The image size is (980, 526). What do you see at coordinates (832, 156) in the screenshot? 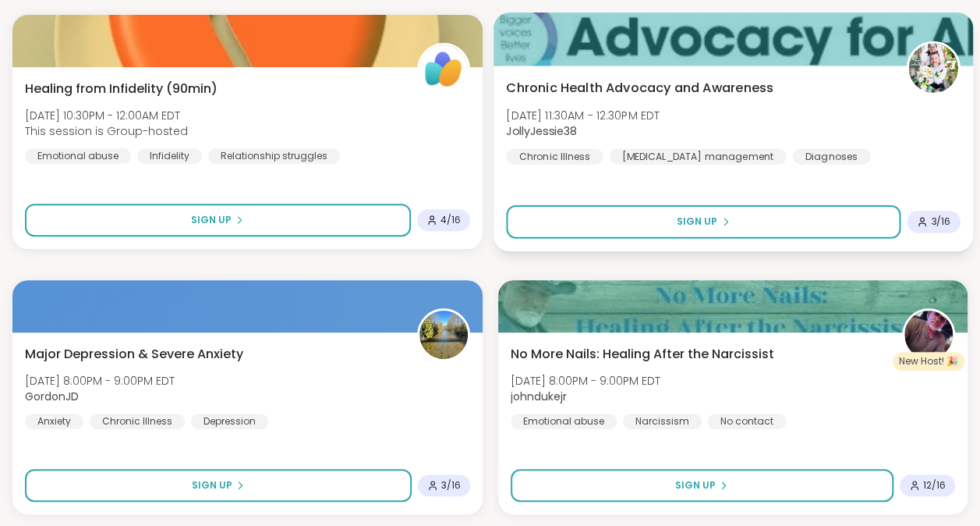
I see `div: Diagnoses` at bounding box center [832, 156].